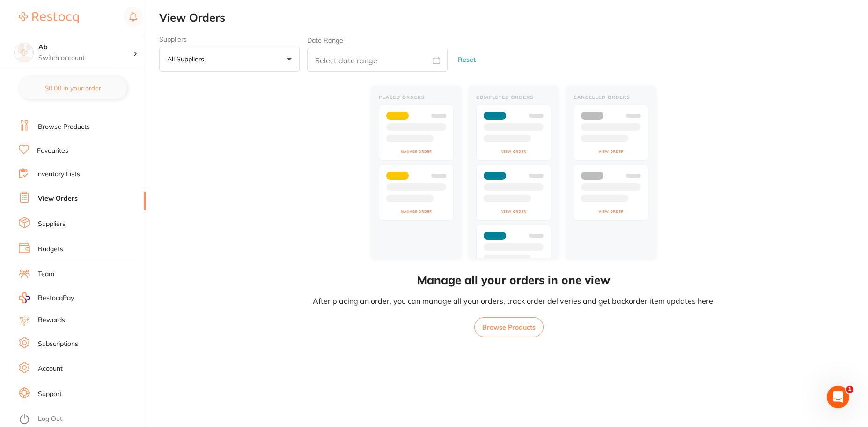 The height and width of the screenshot is (427, 868). Describe the element at coordinates (51, 225) in the screenshot. I see `a: Suppliers` at that location.